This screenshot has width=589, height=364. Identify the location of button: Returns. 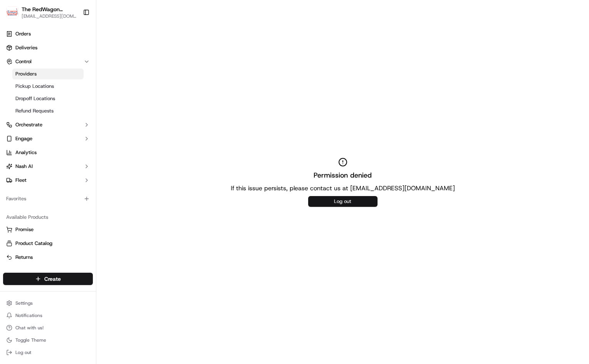
(48, 257).